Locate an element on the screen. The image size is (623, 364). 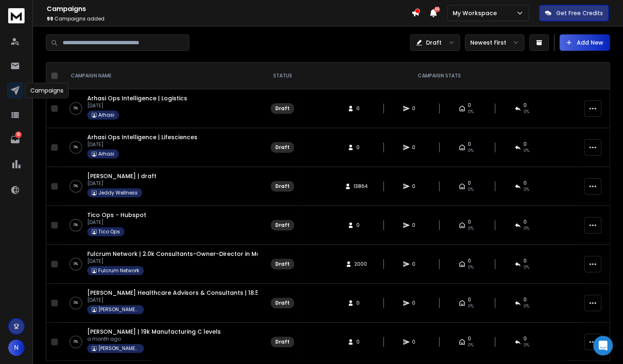
span: 50 is located at coordinates (437, 9).